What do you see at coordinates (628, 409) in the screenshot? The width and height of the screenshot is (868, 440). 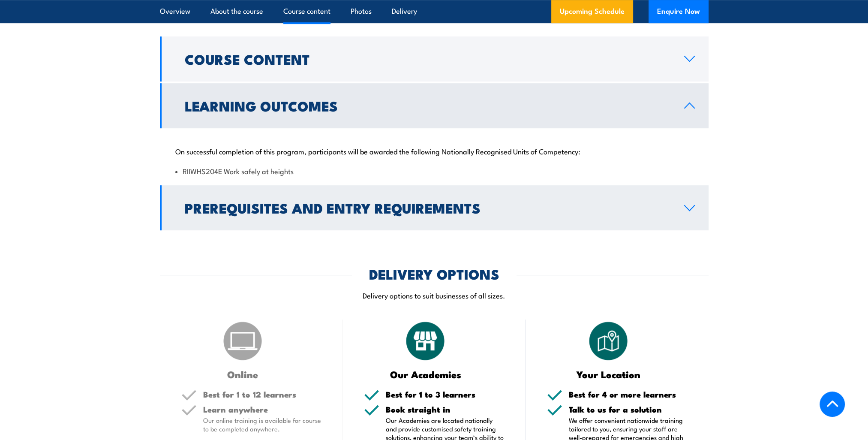 I see `h5: Talk to us for a solution` at bounding box center [628, 409].